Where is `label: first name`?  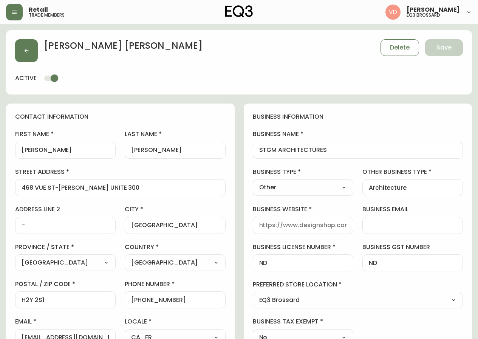
label: first name is located at coordinates (65, 134).